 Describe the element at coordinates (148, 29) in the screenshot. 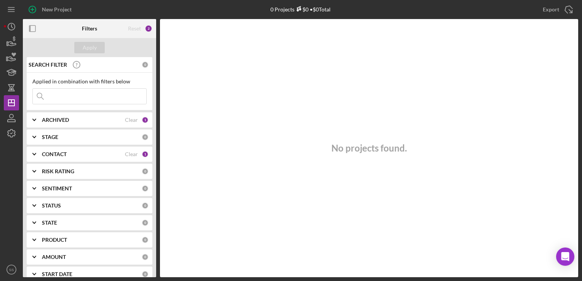

I see `div: 2` at that location.